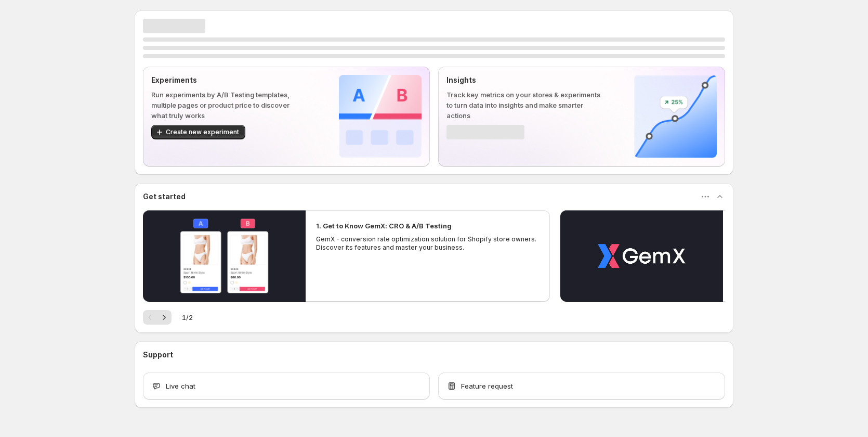  I want to click on button: Create new experiment, so click(198, 132).